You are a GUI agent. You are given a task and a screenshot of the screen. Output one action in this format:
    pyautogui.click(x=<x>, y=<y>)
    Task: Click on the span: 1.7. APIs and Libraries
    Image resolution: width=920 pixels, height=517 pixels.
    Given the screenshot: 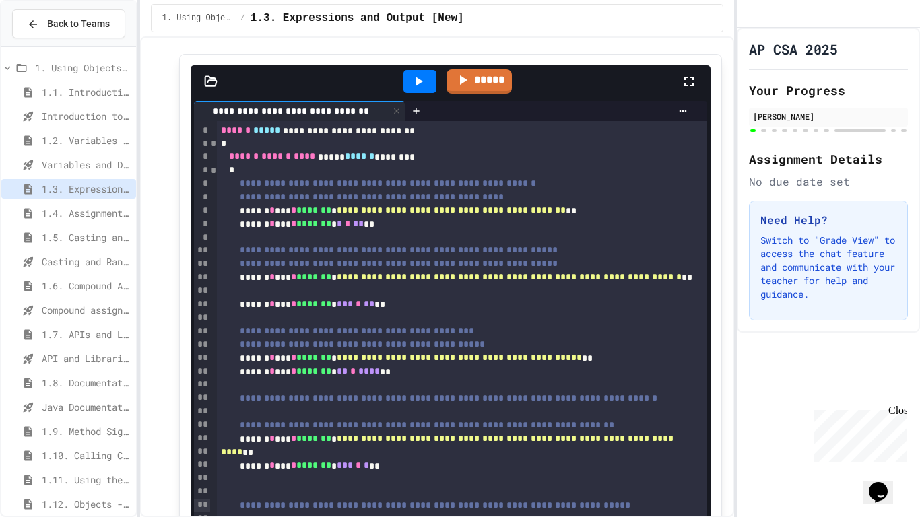 What is the action you would take?
    pyautogui.click(x=86, y=334)
    